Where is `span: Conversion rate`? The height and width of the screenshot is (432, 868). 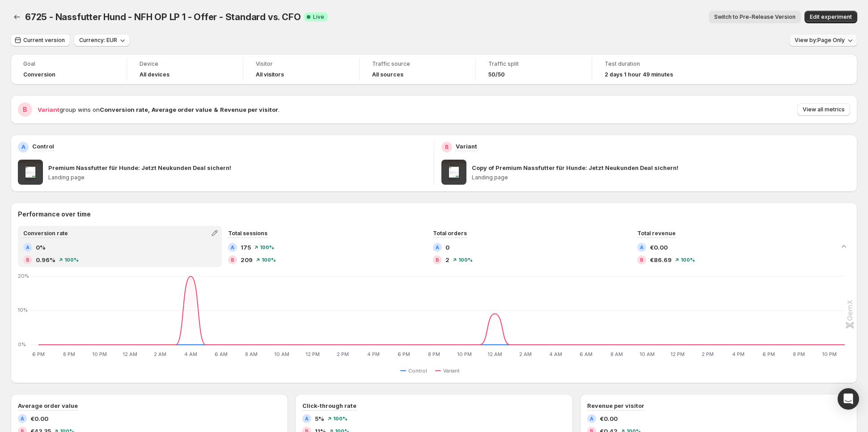 span: Conversion rate is located at coordinates (46, 233).